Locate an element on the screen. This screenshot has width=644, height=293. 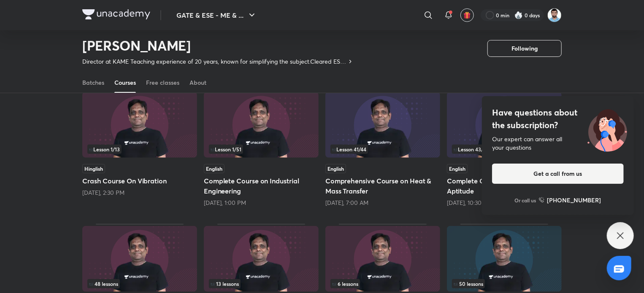
div: Free classes is located at coordinates (163, 83).